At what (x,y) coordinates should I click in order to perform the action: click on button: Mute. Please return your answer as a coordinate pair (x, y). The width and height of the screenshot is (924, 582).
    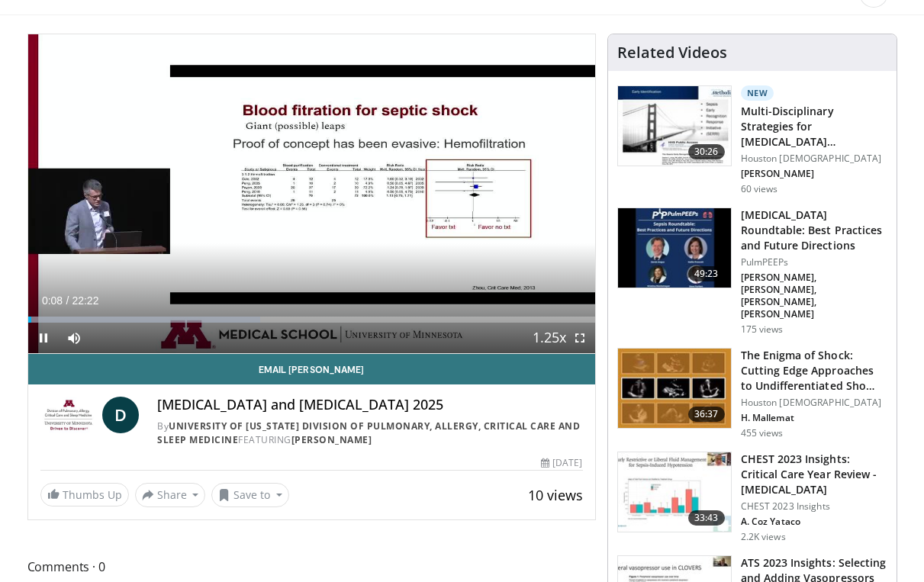
    Looking at the image, I should click on (74, 337).